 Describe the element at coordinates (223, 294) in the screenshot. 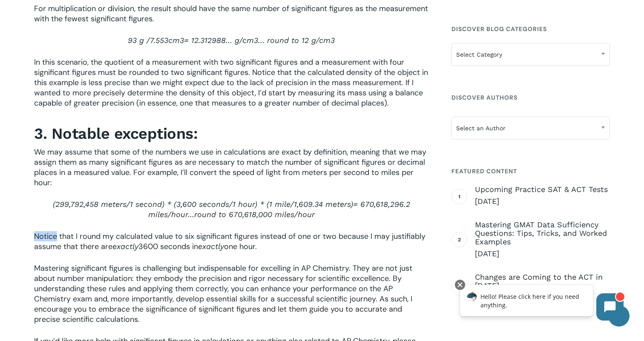

I see `span: Mastering significant figures is challenging but indispensable for excelling in AP Chemistry. The...` at that location.